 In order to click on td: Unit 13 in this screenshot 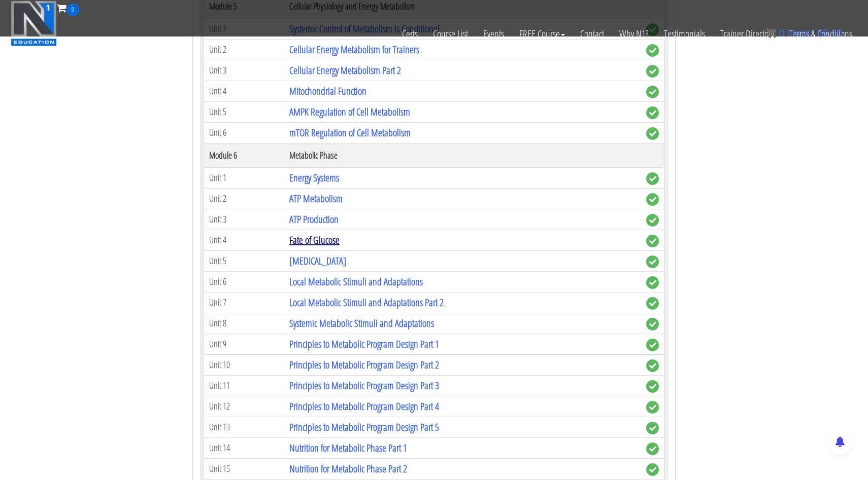, I will do `click(244, 427)`.